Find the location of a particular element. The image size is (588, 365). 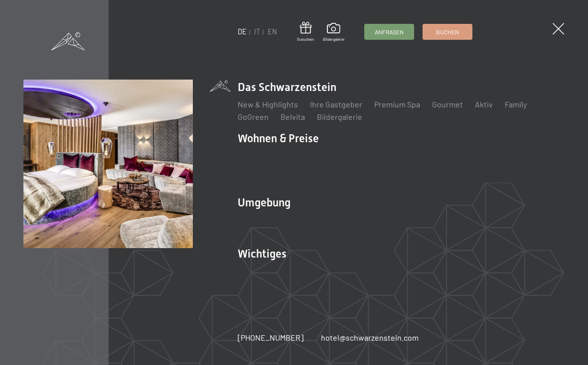

a: New & Highlights is located at coordinates (267, 104).